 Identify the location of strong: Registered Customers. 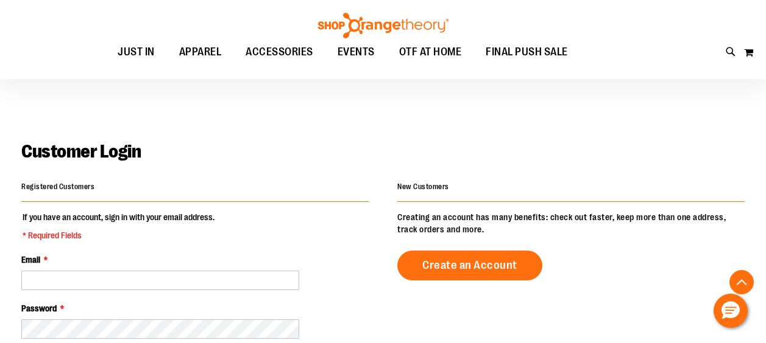
(58, 187).